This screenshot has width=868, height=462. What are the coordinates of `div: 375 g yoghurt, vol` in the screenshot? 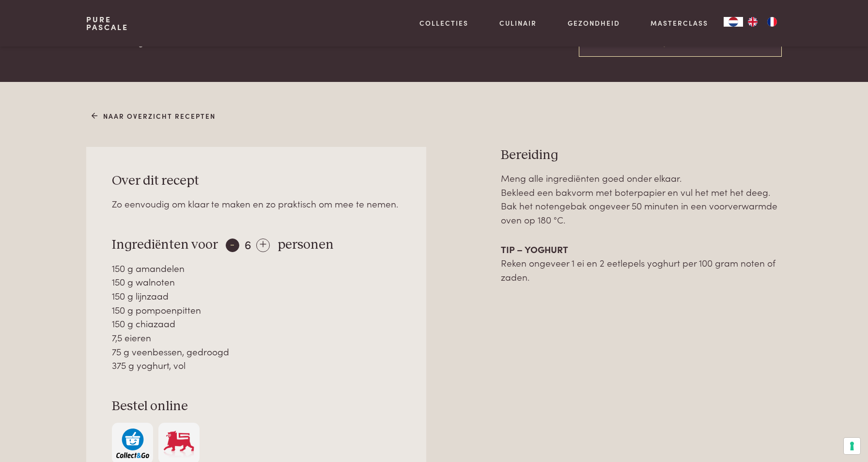 It's located at (256, 365).